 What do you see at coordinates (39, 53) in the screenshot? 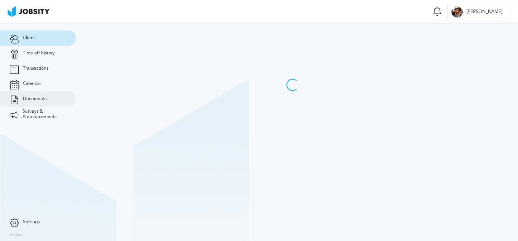
I see `span: Time off history` at bounding box center [39, 53].